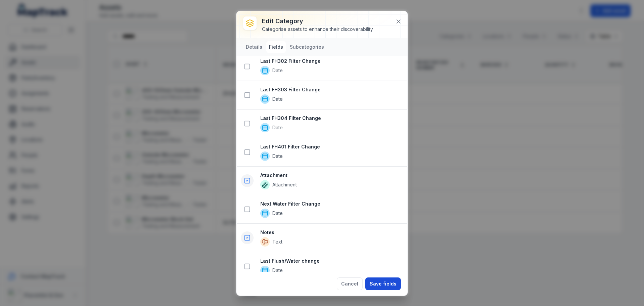 The height and width of the screenshot is (306, 644). What do you see at coordinates (318, 21) in the screenshot?
I see `h3: Edit category` at bounding box center [318, 21].